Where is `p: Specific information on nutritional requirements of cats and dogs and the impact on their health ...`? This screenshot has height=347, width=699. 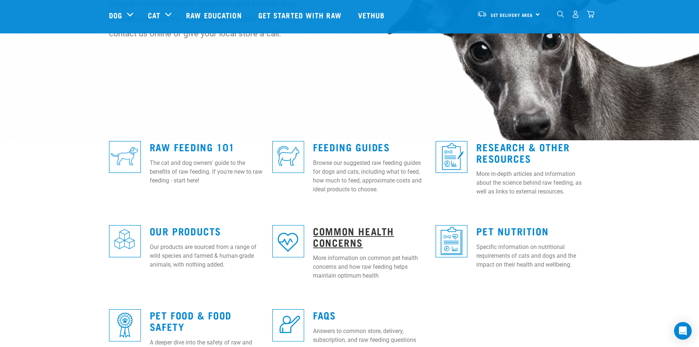 p: Specific information on nutritional requirements of cats and dogs and the impact on their health ... is located at coordinates (534, 256).